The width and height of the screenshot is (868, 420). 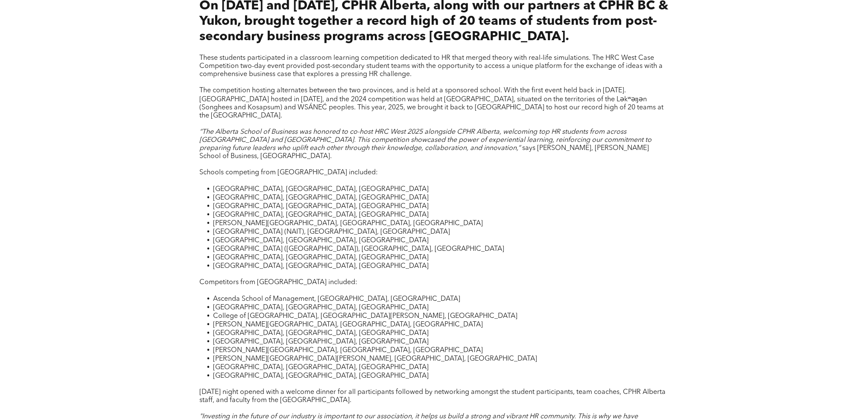 What do you see at coordinates (425, 140) in the screenshot?
I see `span: “The Alberta School of Business was honored to co-host HRC West 2025 alongside CPHR Alberta, welc...` at bounding box center [425, 140].